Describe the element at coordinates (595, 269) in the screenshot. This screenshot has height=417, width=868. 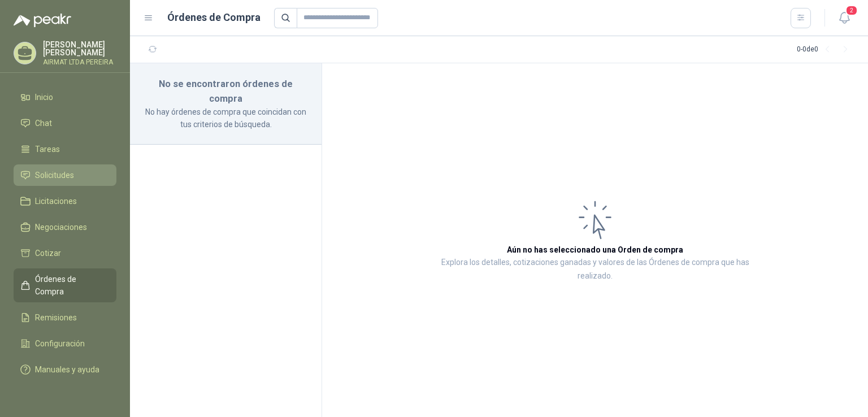
I see `p: Explora los detalles, cotizaciones ganadas y valores de las Órdenes de compra que has realizado.` at that location.